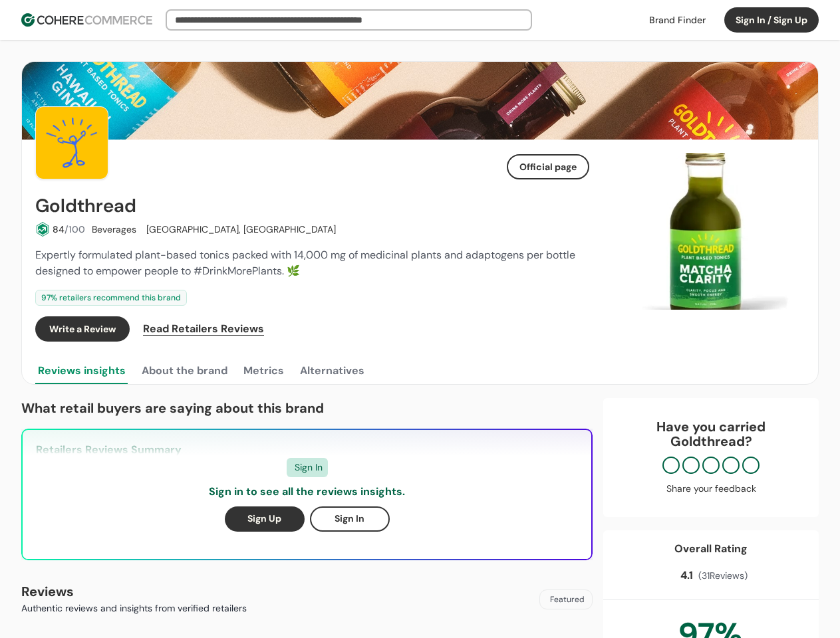  Describe the element at coordinates (111, 298) in the screenshot. I see `div: 97 % retailers recommend this brand` at that location.